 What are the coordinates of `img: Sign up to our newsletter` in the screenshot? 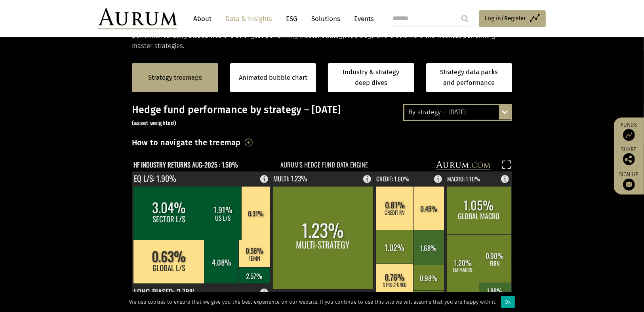 It's located at (629, 185).